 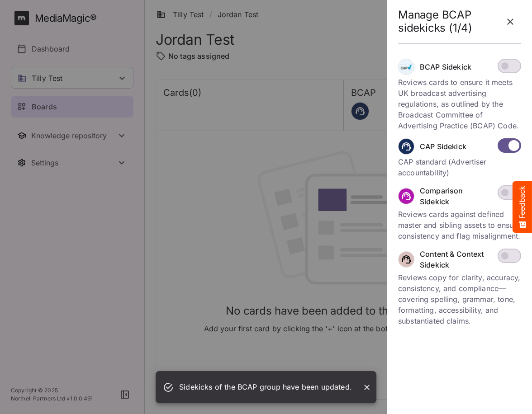 What do you see at coordinates (456, 259) in the screenshot?
I see `p: Content & Context Sidekick` at bounding box center [456, 259].